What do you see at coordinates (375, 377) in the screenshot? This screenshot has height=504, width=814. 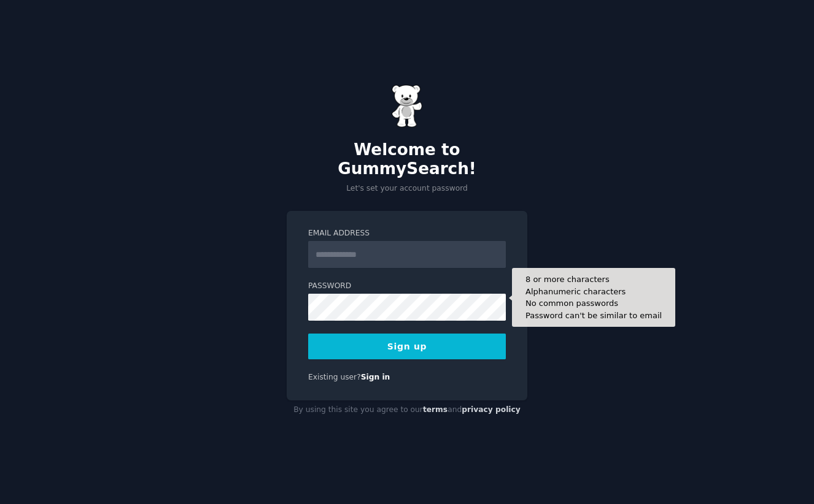 I see `a: Sign in` at bounding box center [375, 377].